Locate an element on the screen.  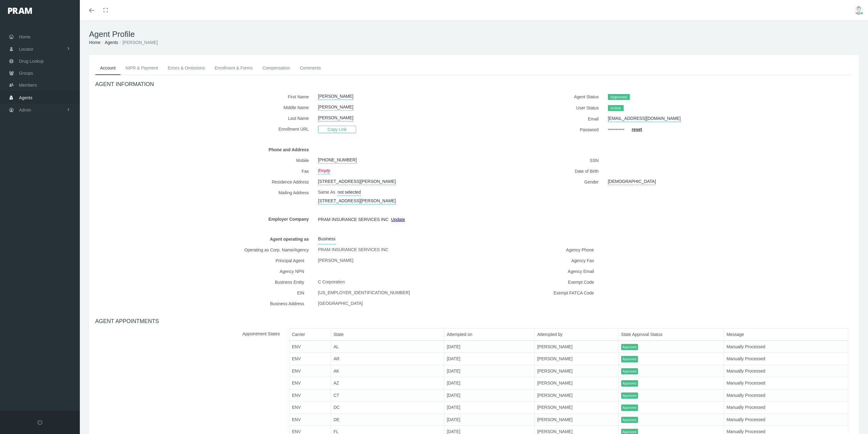
td: AZ is located at coordinates (388, 383).